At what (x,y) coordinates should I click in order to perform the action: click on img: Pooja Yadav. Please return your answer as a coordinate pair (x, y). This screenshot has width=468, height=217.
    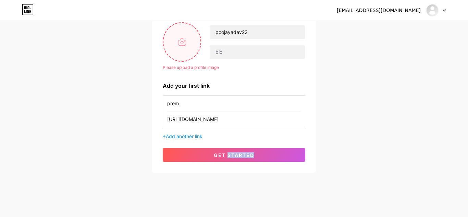
    Looking at the image, I should click on (432, 10).